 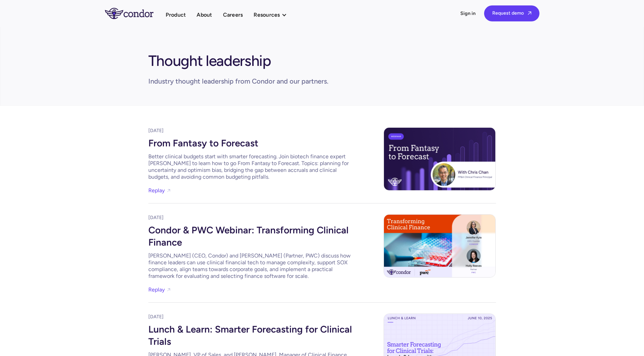 What do you see at coordinates (233, 15) in the screenshot?
I see `a: Careers` at bounding box center [233, 15].